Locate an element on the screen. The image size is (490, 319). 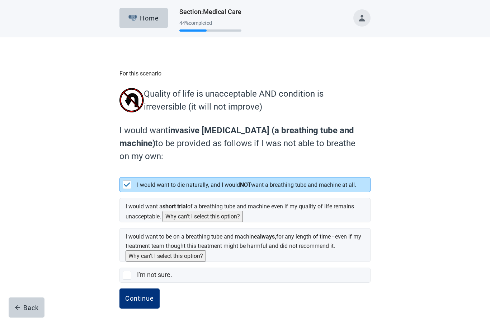
p: Quality of life is unacceptable AND condition is irreversible (it will not improve) is located at coordinates (256, 100).